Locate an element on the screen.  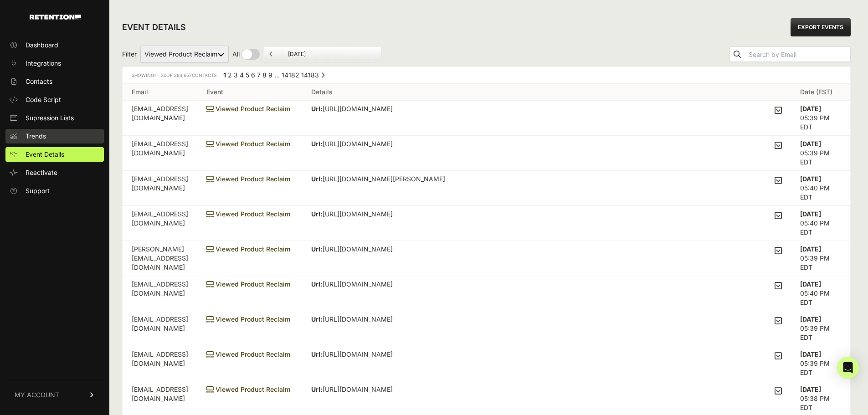
input: Search by Email is located at coordinates (798, 54).